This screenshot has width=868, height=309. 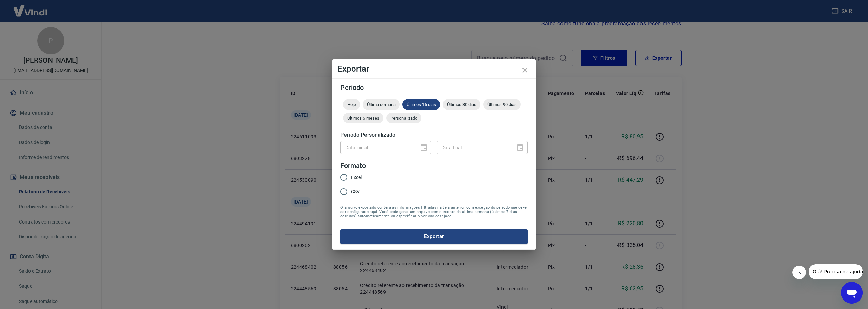 What do you see at coordinates (421, 105) in the screenshot?
I see `div: Últimos 15 dias` at bounding box center [421, 105].